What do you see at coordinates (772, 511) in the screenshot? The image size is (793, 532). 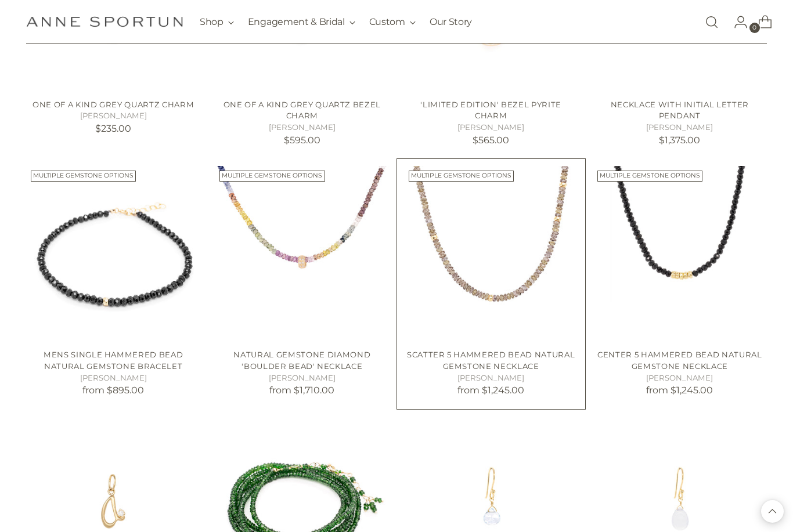 I see `button: Back to top` at bounding box center [772, 511].